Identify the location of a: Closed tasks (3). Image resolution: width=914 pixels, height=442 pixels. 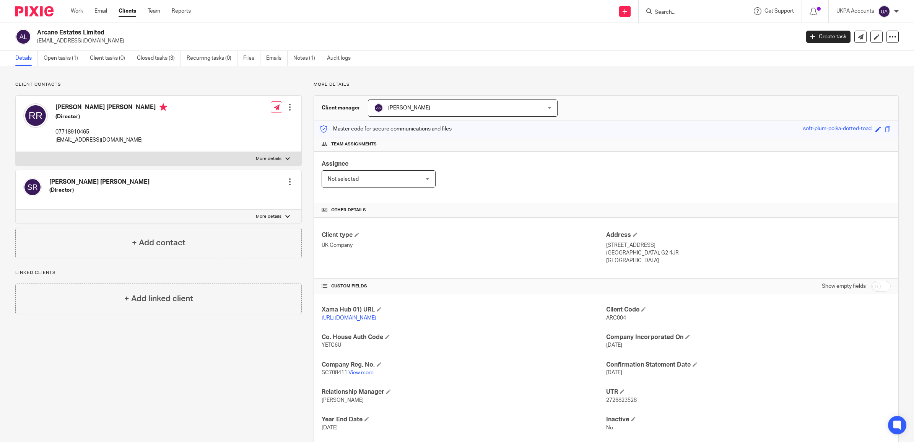
(159, 58).